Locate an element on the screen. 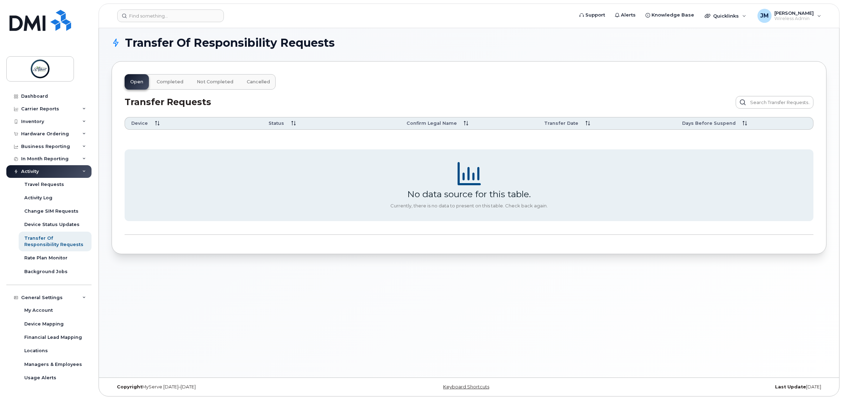 Image resolution: width=843 pixels, height=400 pixels. span: Completed is located at coordinates (170, 82).